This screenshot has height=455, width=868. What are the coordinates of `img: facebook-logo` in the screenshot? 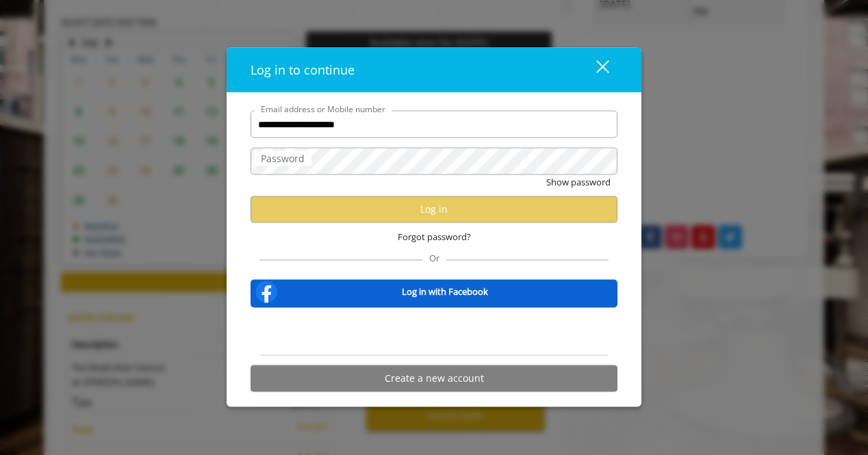 It's located at (266, 292).